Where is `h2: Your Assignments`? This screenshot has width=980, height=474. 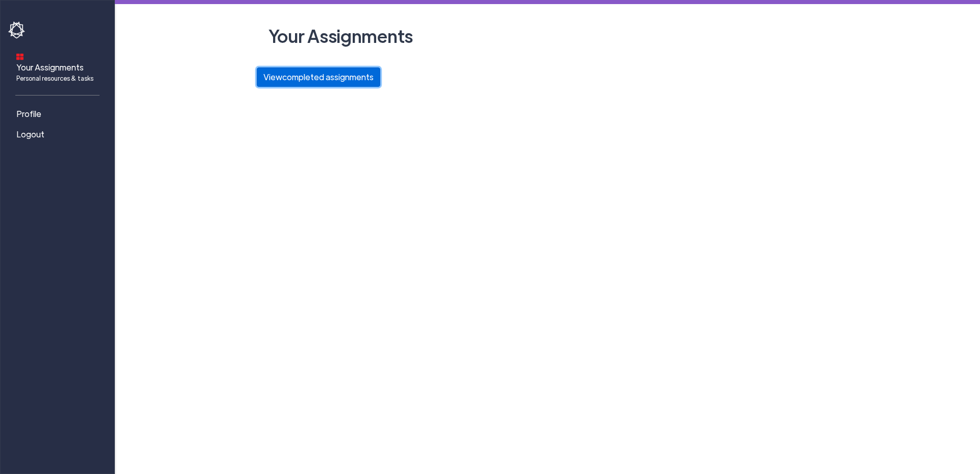
h2: Your Assignments is located at coordinates (548, 36).